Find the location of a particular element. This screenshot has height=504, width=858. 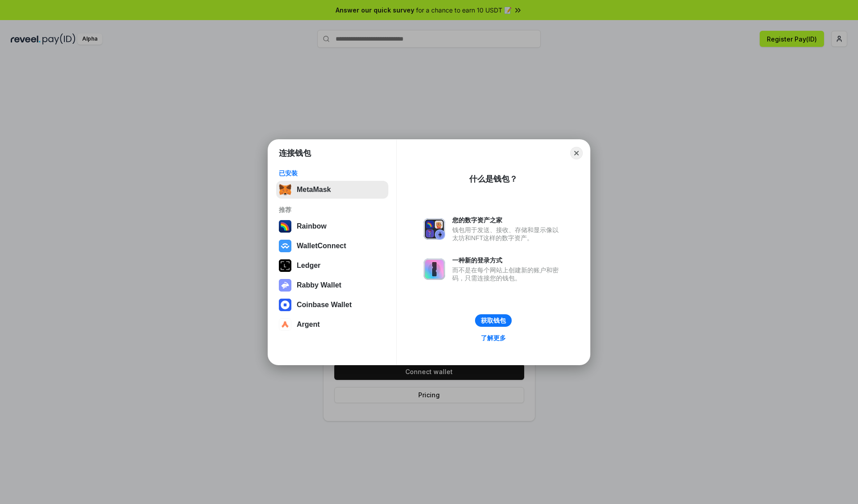

div: Argent is located at coordinates (308, 325).